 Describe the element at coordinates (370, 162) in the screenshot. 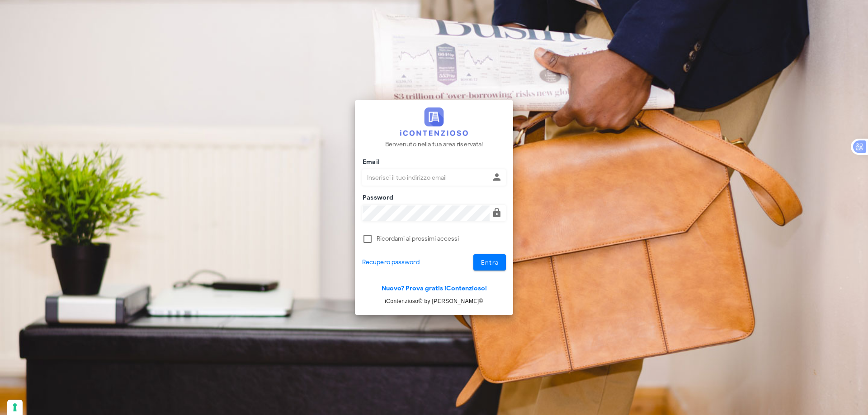

I see `label: Email` at that location.